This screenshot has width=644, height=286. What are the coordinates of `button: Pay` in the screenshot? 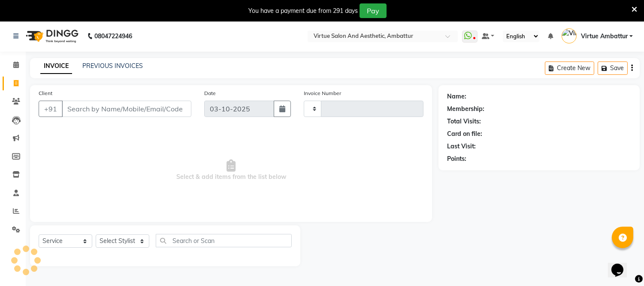 It's located at (373, 11).